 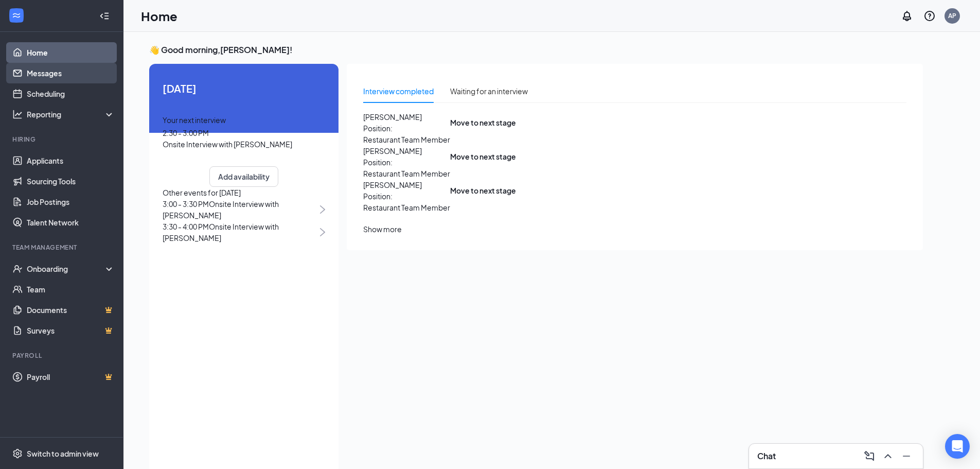 I want to click on div: Switch to admin view, so click(x=62, y=454).